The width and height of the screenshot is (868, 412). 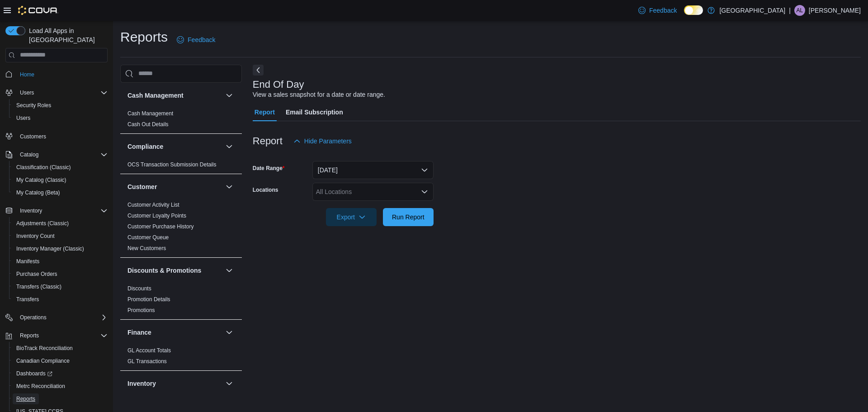 I want to click on button: Security Roles, so click(x=60, y=105).